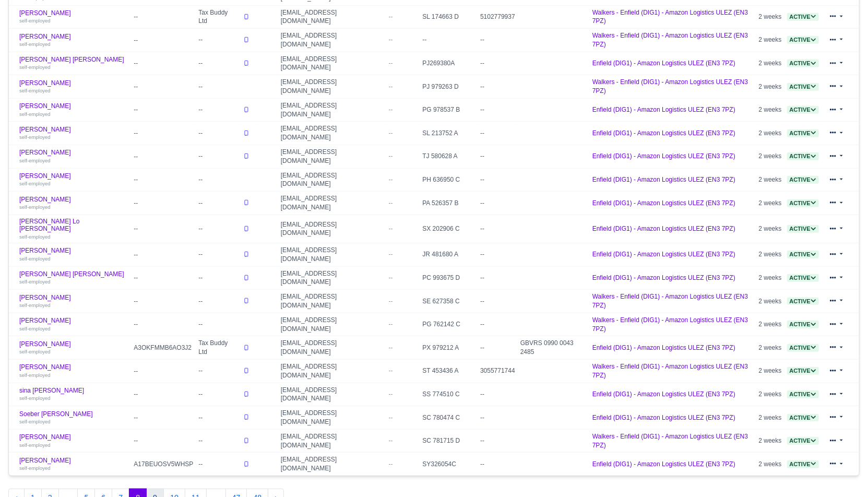  Describe the element at coordinates (448, 347) in the screenshot. I see `td: PX 979212 A` at that location.